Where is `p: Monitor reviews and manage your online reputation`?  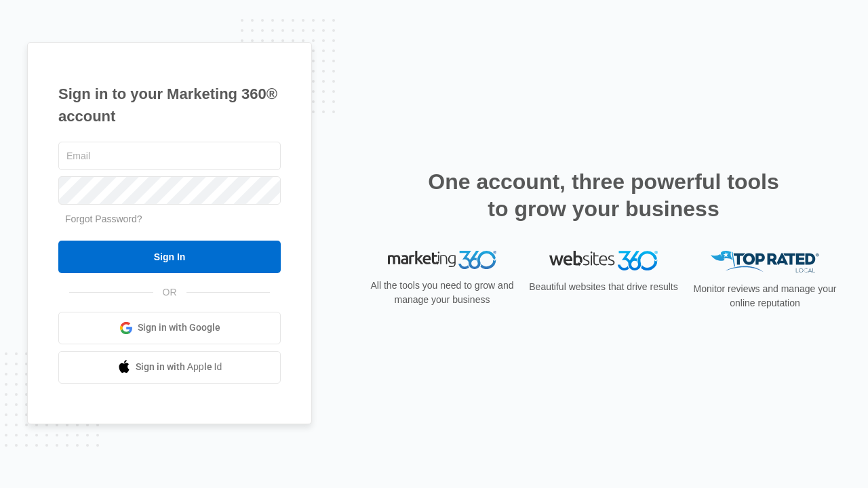 p: Monitor reviews and manage your online reputation is located at coordinates (765, 297).